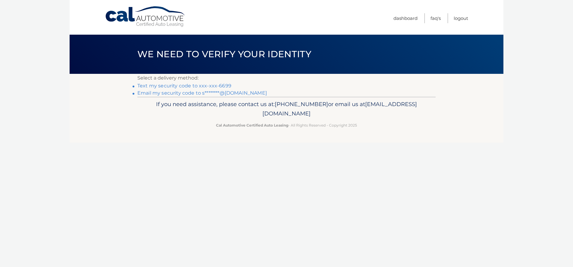 This screenshot has height=267, width=573. Describe the element at coordinates (252, 125) in the screenshot. I see `strong: Cal Automotive Certified Auto Leasing` at that location.